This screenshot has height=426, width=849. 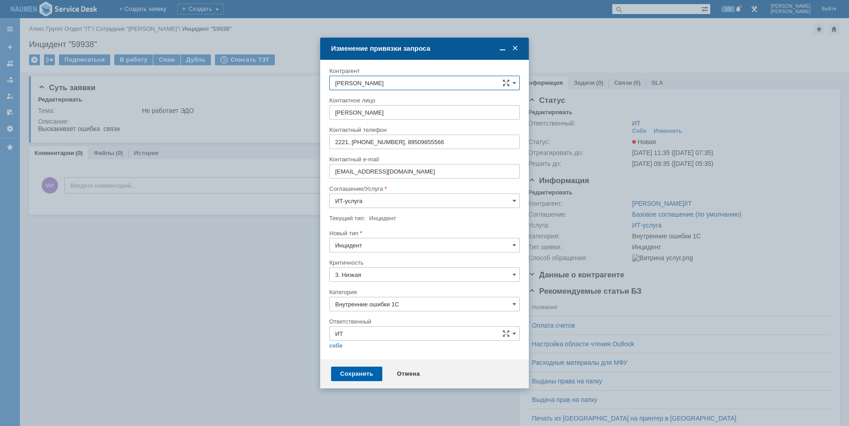 What do you see at coordinates (423, 130) in the screenshot?
I see `div: Контактный телефон` at bounding box center [423, 130].